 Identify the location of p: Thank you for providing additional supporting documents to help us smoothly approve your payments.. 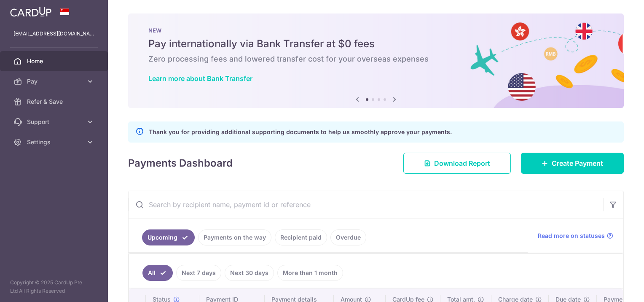
(300, 132).